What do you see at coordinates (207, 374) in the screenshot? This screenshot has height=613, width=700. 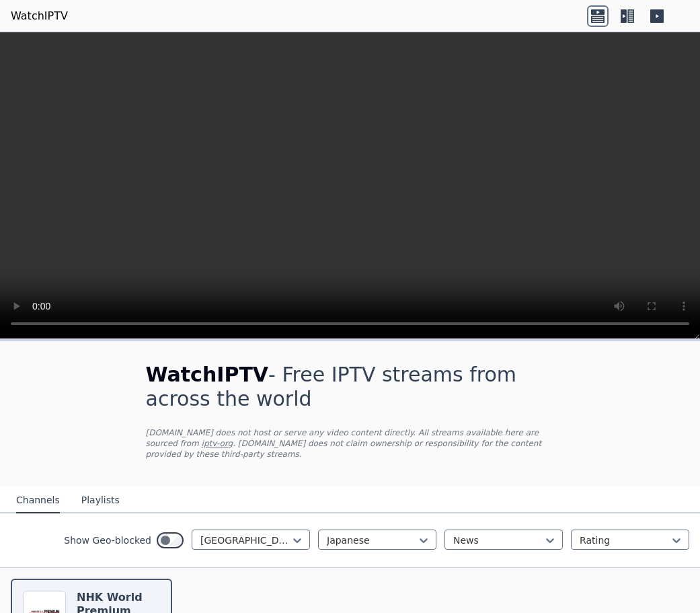 I see `span: WatchIPTV` at bounding box center [207, 374].